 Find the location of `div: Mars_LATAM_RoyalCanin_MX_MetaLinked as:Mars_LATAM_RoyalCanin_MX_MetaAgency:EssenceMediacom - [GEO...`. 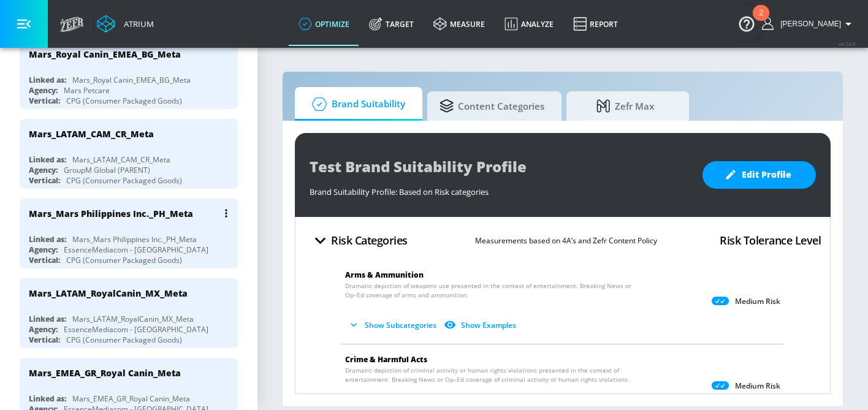

div: Mars_LATAM_RoyalCanin_MX_MetaLinked as:Mars_LATAM_RoyalCanin_MX_MetaAgency:EssenceMediacom - [GEO... is located at coordinates (128, 314).